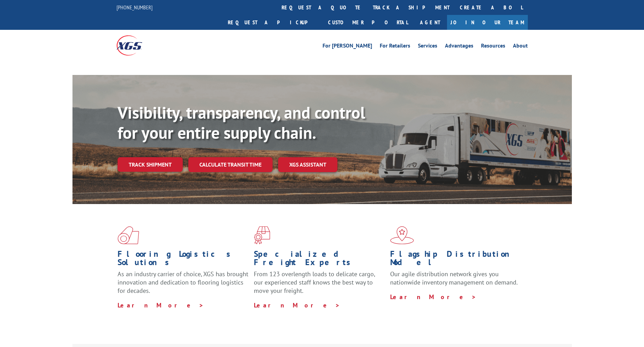  What do you see at coordinates (402, 235) in the screenshot?
I see `img: xgs-icon-flagship-distribution-model-red` at bounding box center [402, 235].